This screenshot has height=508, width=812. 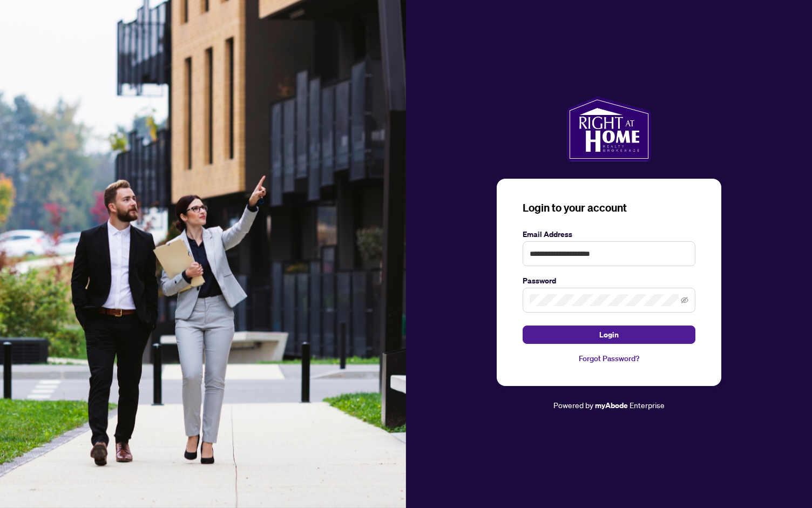 I want to click on h3: Login to your account, so click(x=609, y=208).